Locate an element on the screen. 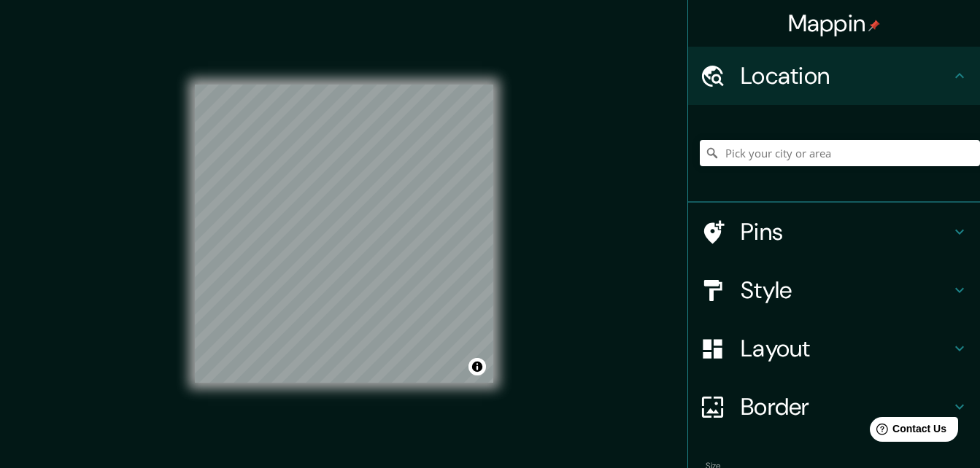 Image resolution: width=980 pixels, height=468 pixels. div: Pins is located at coordinates (834, 232).